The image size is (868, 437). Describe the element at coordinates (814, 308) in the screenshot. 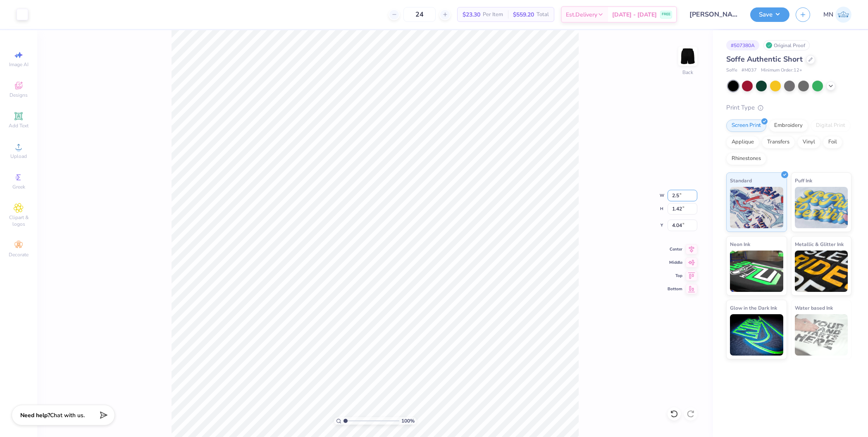

I see `span: Water based Ink` at that location.